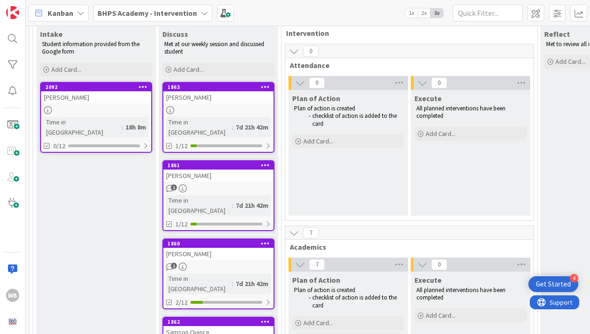  Describe the element at coordinates (411, 13) in the screenshot. I see `span: 1x` at that location.